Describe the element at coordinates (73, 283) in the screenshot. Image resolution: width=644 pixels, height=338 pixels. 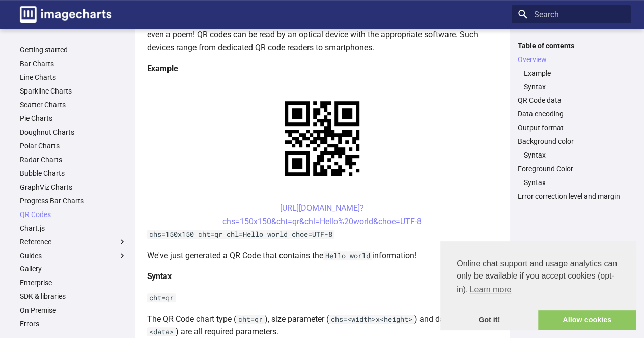
I see `a: Enterprise` at that location.